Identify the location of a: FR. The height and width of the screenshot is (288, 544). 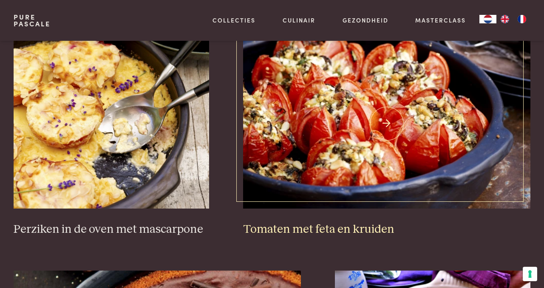
(521, 19).